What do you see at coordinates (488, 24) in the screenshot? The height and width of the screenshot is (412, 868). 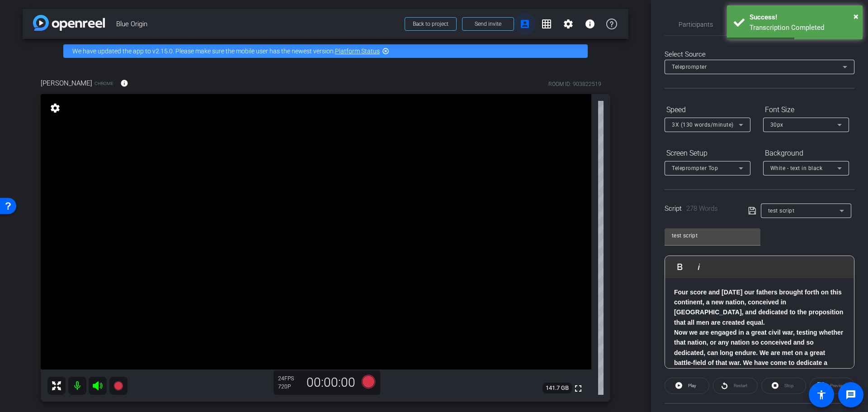 I see `span: Send invite` at bounding box center [488, 24].